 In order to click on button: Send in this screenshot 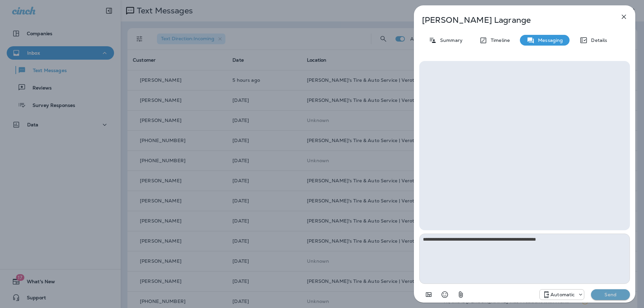, I will do `click(610, 295)`.